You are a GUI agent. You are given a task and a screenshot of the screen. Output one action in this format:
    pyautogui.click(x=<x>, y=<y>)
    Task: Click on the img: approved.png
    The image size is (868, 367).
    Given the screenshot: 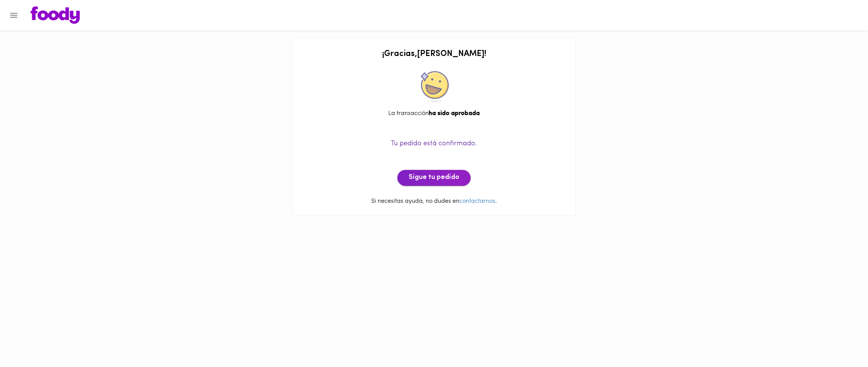 What is the action you would take?
    pyautogui.click(x=434, y=86)
    